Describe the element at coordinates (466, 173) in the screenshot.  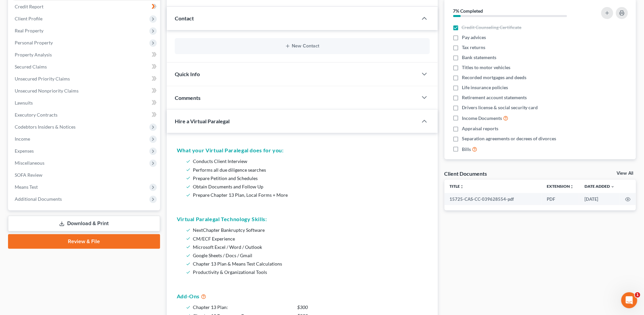
I see `div: Client Documents` at that location.